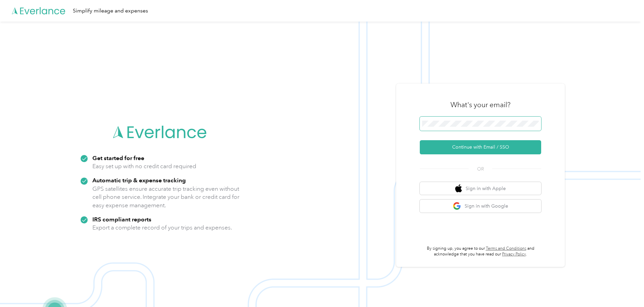  What do you see at coordinates (481, 105) in the screenshot?
I see `h3: What's your email?` at bounding box center [481, 105].